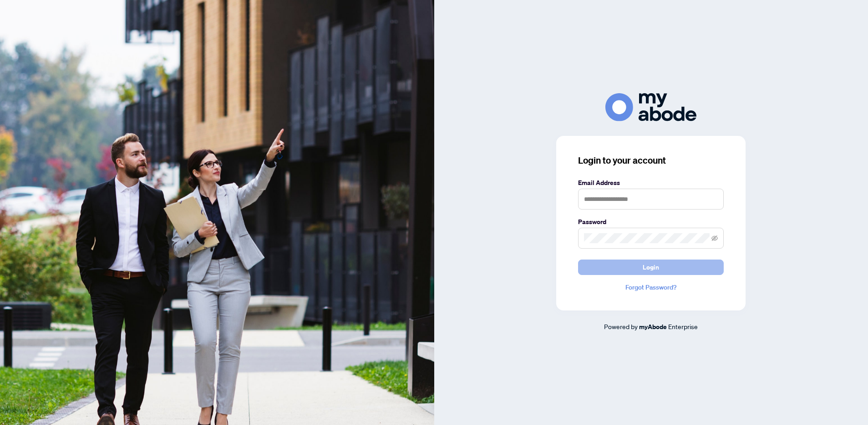  I want to click on a: Forgot Password?, so click(651, 287).